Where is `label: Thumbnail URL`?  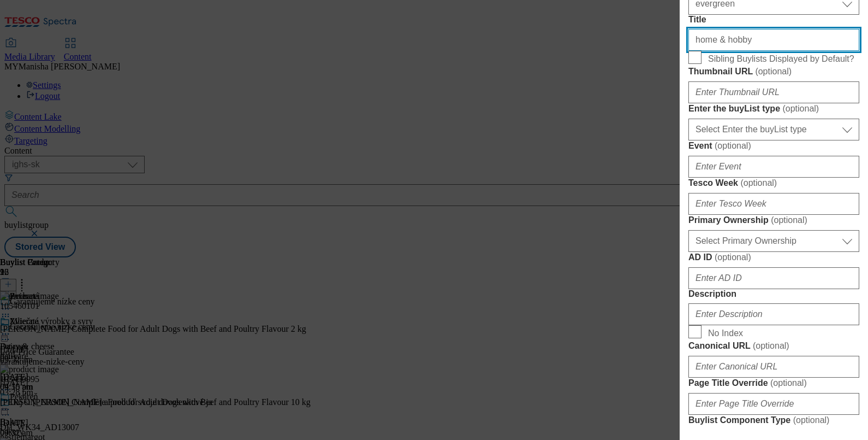
label: Thumbnail URL is located at coordinates (774, 71).